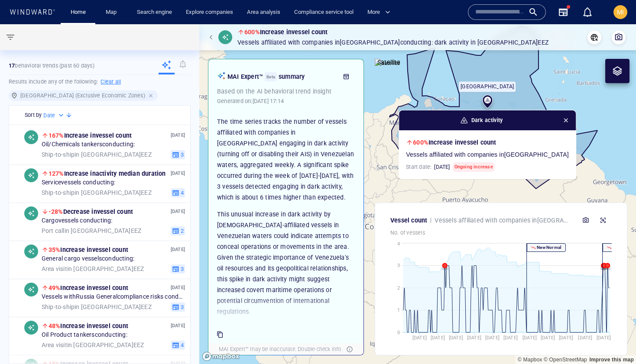  Describe the element at coordinates (154, 12) in the screenshot. I see `a: Search engine` at that location.